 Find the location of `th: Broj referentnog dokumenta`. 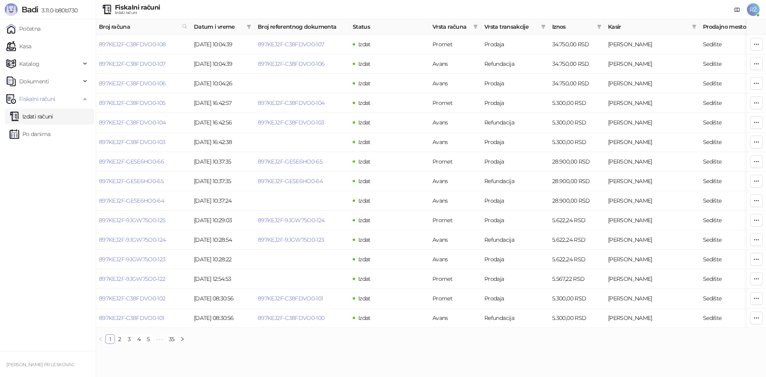

th: Broj referentnog dokumenta is located at coordinates (302, 27).